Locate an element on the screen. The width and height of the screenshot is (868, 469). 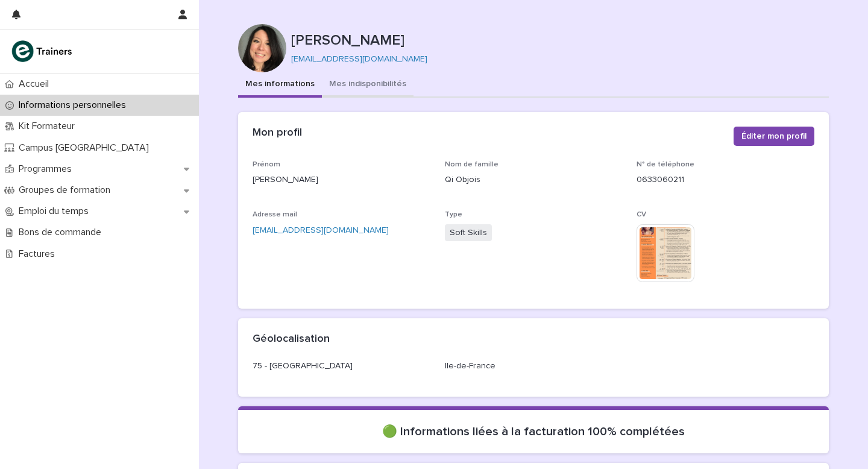
button: Mes informations is located at coordinates (280, 85).